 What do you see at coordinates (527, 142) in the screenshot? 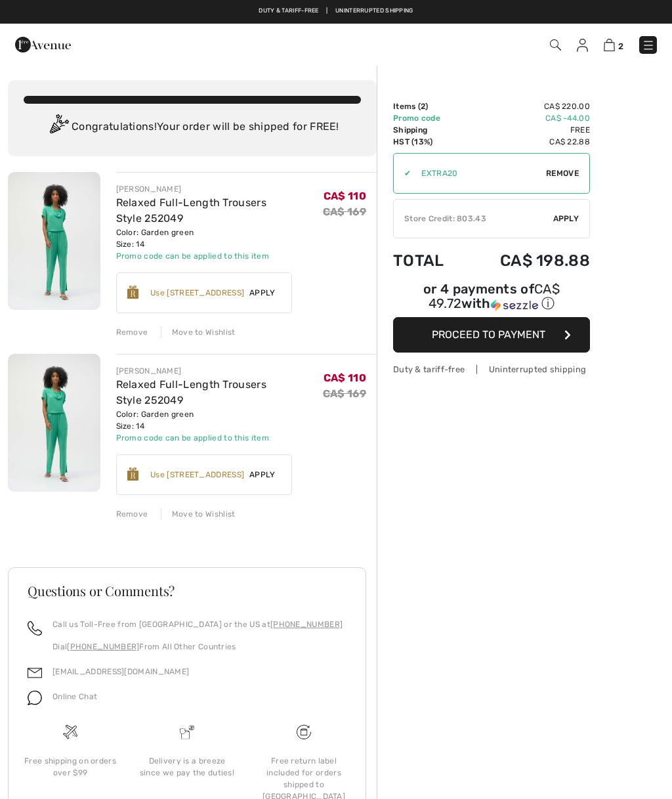
I see `td: CA$ 22.88` at bounding box center [527, 142].